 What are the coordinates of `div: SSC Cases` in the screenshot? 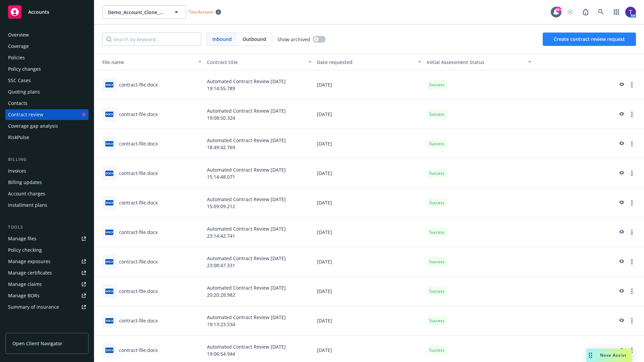 It's located at (19, 80).